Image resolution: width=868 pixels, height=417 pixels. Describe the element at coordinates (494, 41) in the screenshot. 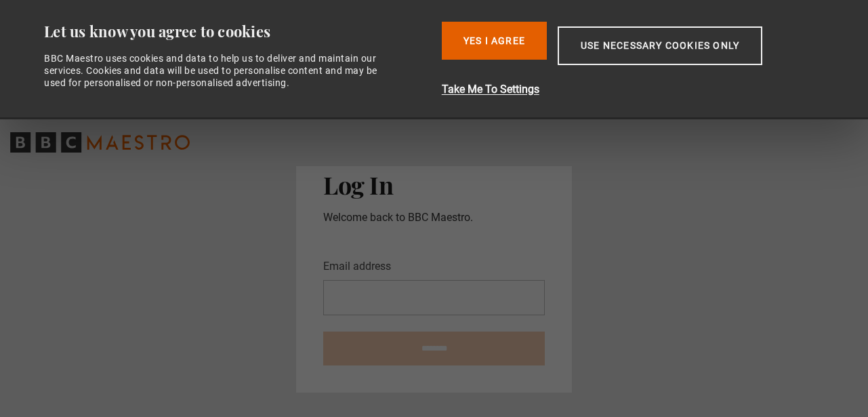

I see `button: Yes I Agree` at that location.